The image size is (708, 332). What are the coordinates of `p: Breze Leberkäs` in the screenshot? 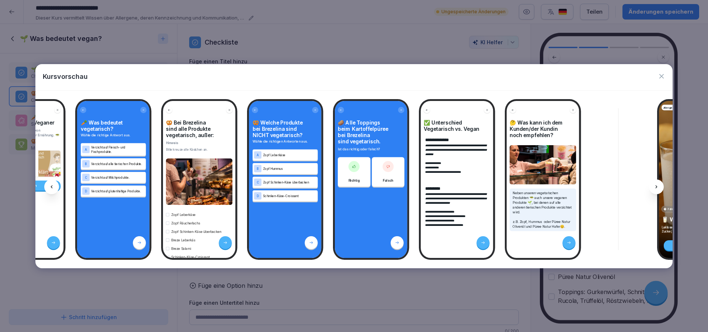 It's located at (183, 240).